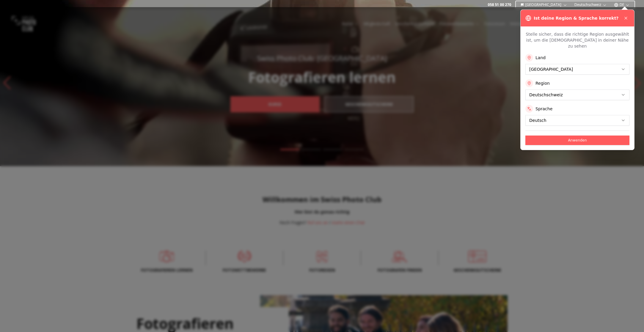  What do you see at coordinates (576, 18) in the screenshot?
I see `h3: Ist deine Region & Sprache korrekt?` at bounding box center [576, 18].